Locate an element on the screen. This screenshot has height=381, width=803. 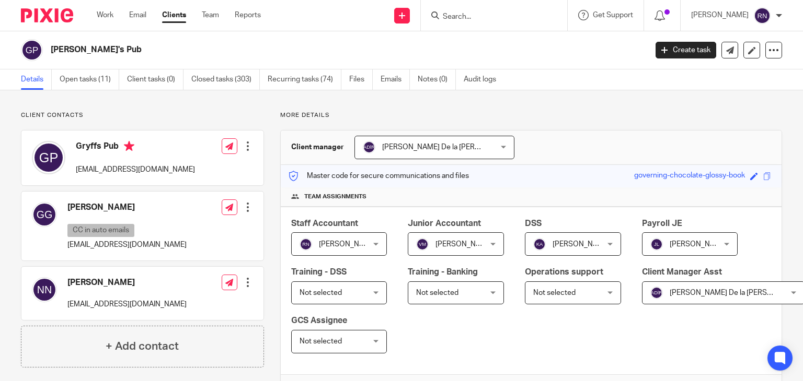
h4: Gryffs Pub is located at coordinates (135, 147).